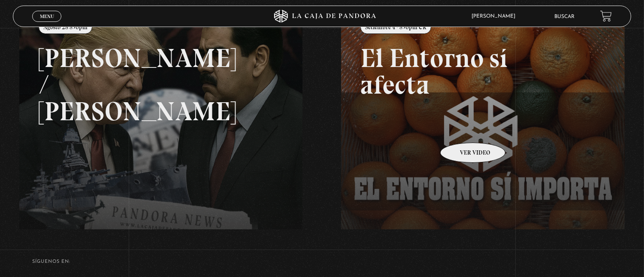 The height and width of the screenshot is (277, 644). Describe the element at coordinates (564, 17) in the screenshot. I see `a: Buscar` at that location.